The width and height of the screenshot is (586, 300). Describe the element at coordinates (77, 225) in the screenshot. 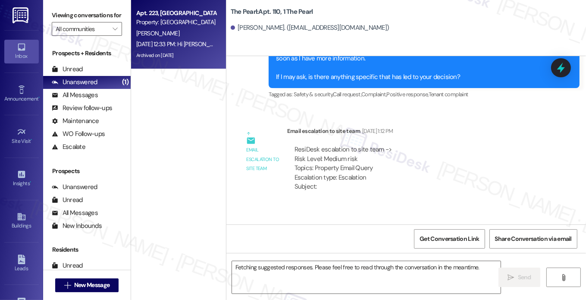

I see `div: New Inbounds` at that location.